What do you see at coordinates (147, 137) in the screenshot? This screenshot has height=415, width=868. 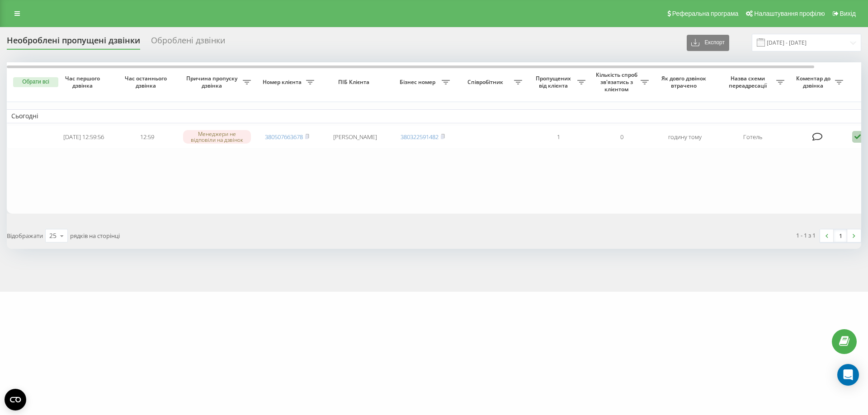 I see `td: 12:59` at bounding box center [147, 137].